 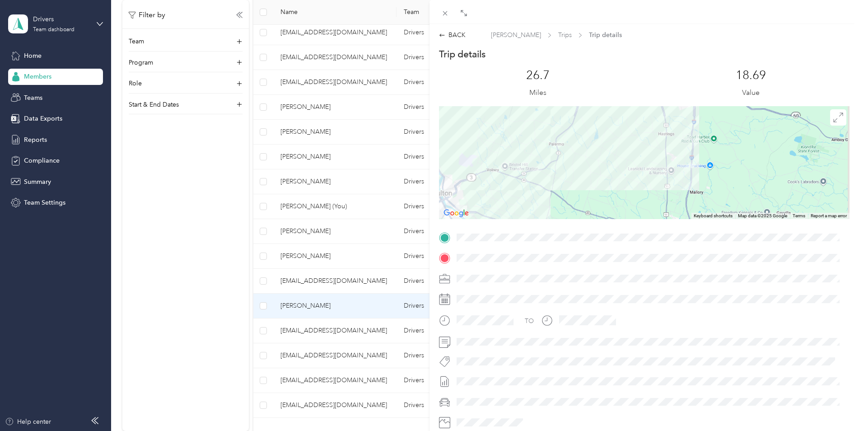 I want to click on div: TO, so click(x=529, y=321).